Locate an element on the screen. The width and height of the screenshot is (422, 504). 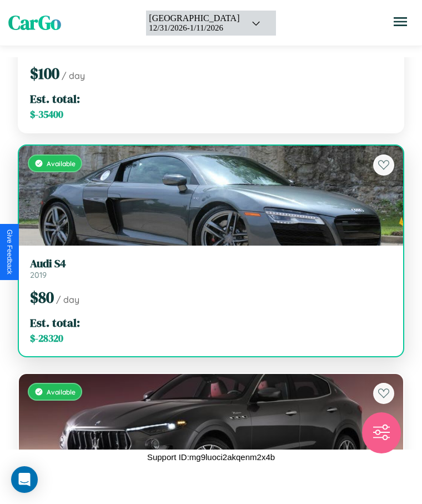
span: $ 80 is located at coordinates (42, 297).